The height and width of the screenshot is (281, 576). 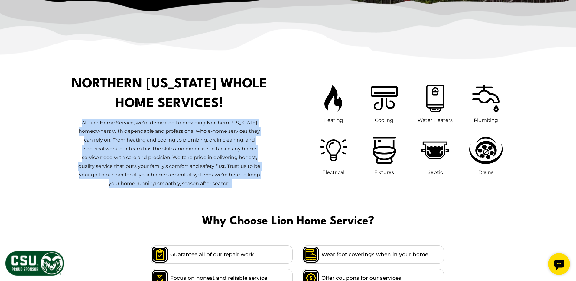 What do you see at coordinates (35, 263) in the screenshot?
I see `img: CSU Sponsor Badge` at bounding box center [35, 263].